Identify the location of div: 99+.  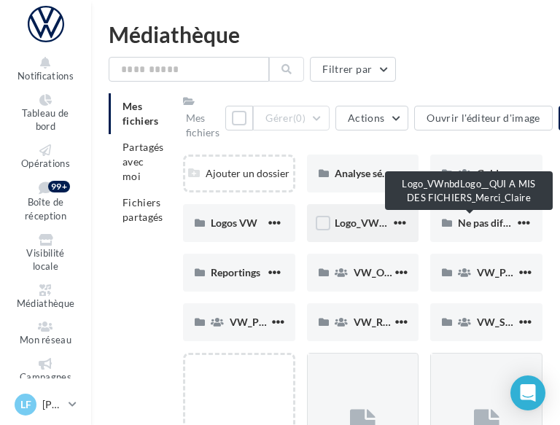
(59, 187).